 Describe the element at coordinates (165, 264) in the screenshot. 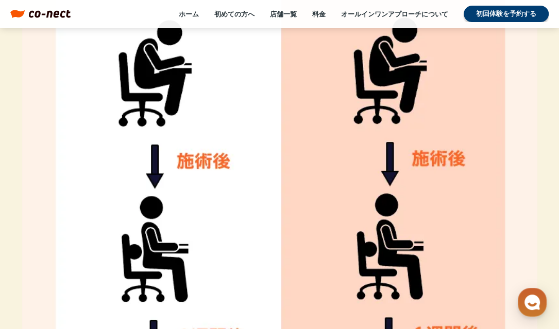

I see `span: 設定` at that location.